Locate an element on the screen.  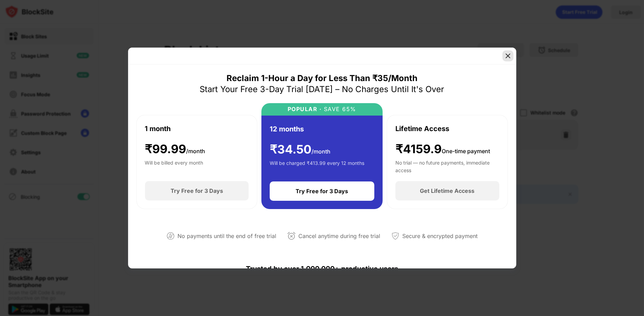
div: Secure & encrypted payment is located at coordinates (440, 236).